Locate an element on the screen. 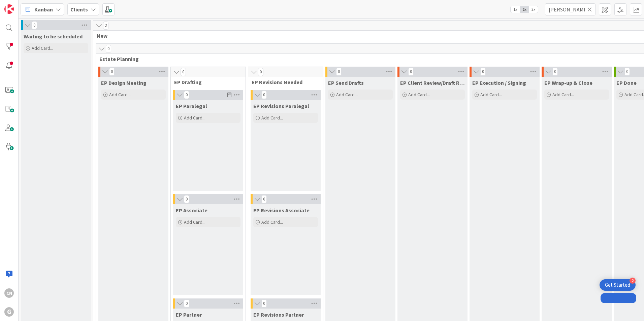 This screenshot has width=644, height=321. span: EP Revisions Associate is located at coordinates (281, 211).